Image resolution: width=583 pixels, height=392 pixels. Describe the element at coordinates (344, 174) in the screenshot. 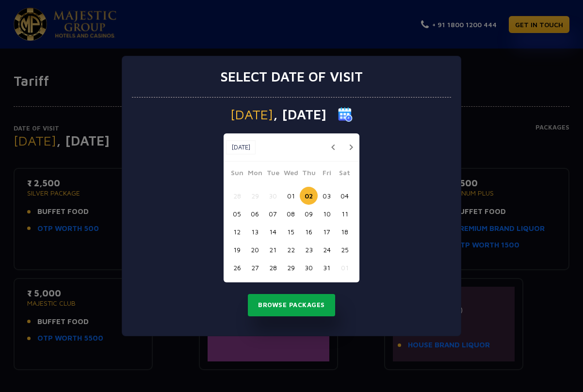

I see `span: Sat` at that location.